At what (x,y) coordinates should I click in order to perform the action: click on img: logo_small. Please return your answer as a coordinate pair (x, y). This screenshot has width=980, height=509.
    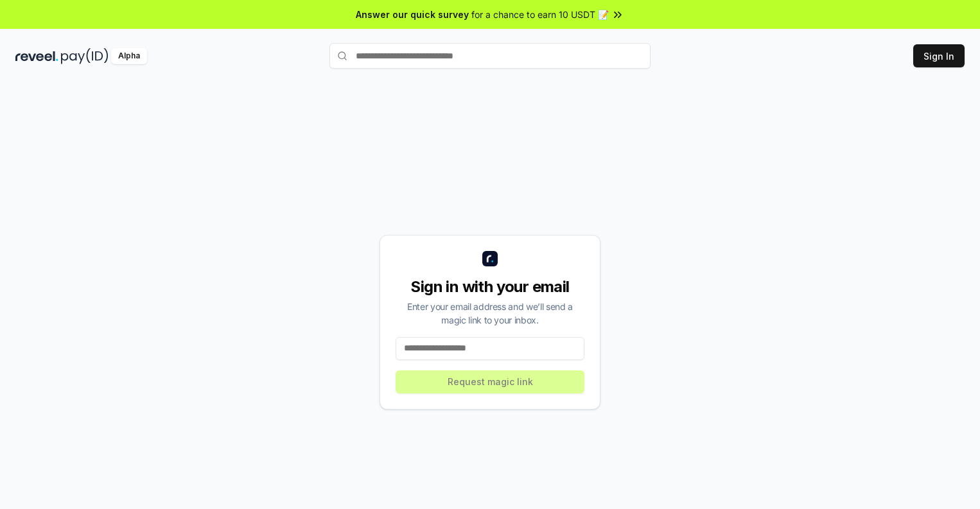
    Looking at the image, I should click on (490, 259).